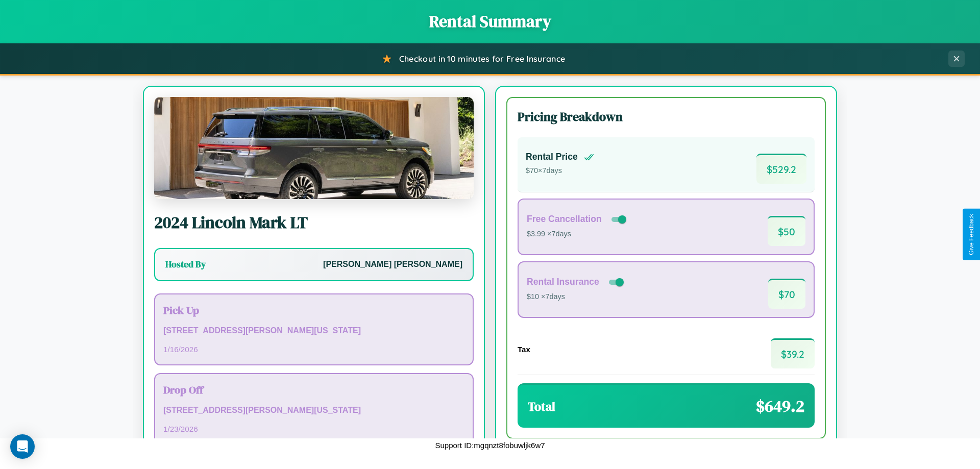  I want to click on span: $ 529.2, so click(781, 168).